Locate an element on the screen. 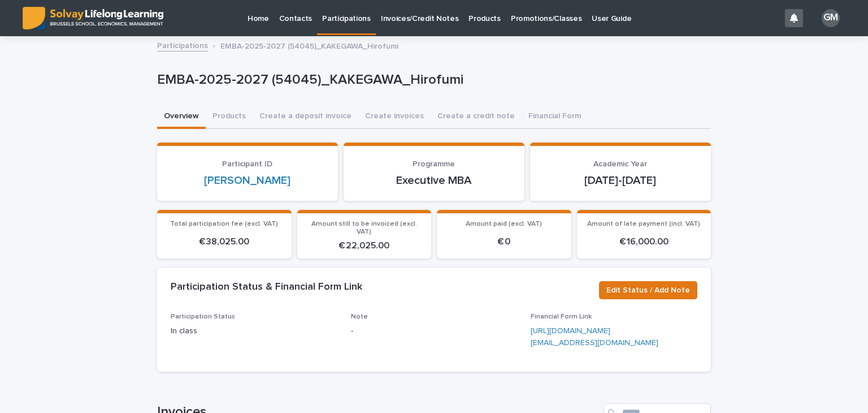 This screenshot has width=868, height=413. span: Participant ID is located at coordinates (247, 164).